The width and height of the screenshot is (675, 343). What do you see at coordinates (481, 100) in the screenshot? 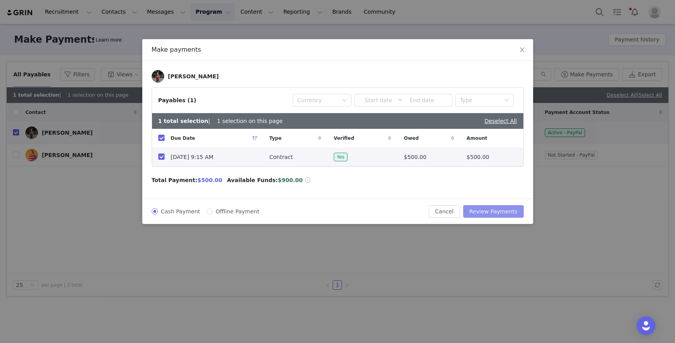
I see `div: Type` at bounding box center [481, 100].